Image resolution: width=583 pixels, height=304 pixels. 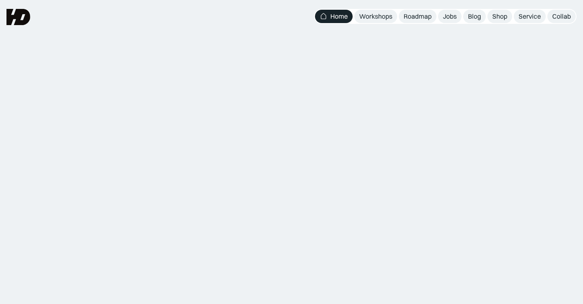 I want to click on div: Collab, so click(x=562, y=16).